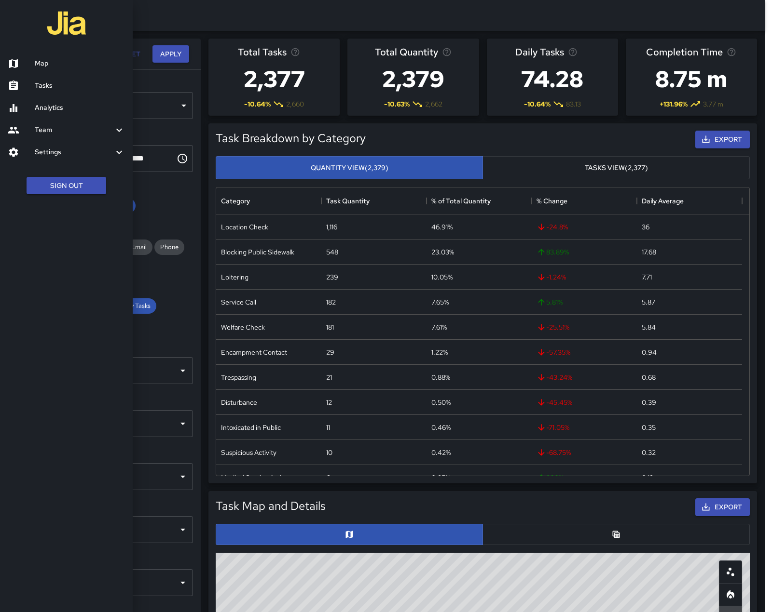  Describe the element at coordinates (80, 108) in the screenshot. I see `h6: Analytics` at that location.